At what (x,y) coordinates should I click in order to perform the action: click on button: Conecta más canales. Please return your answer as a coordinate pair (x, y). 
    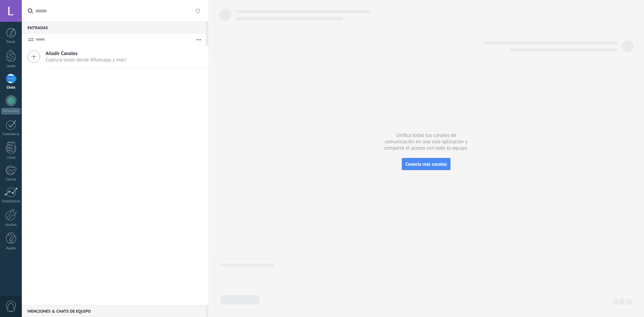
    Looking at the image, I should click on (426, 164).